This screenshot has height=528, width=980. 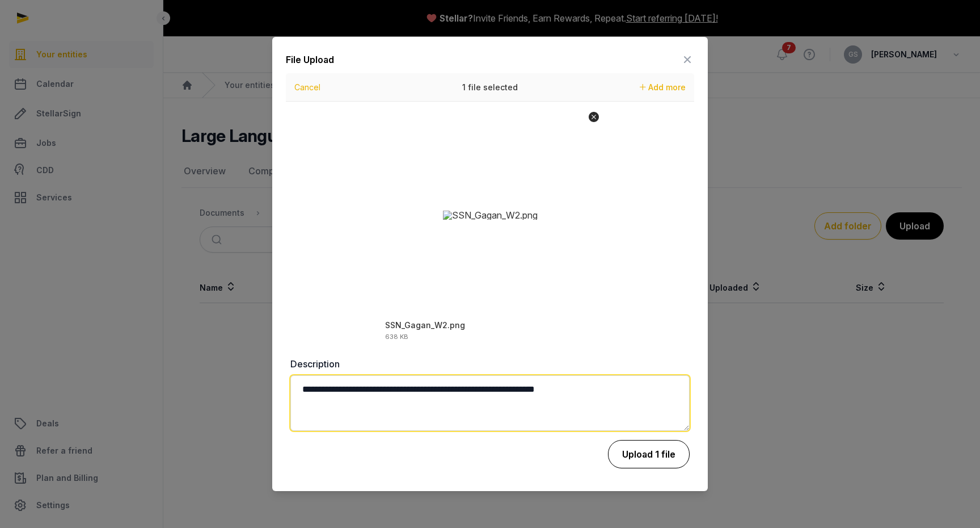 What do you see at coordinates (307, 88) in the screenshot?
I see `button: Cancel` at bounding box center [307, 88].